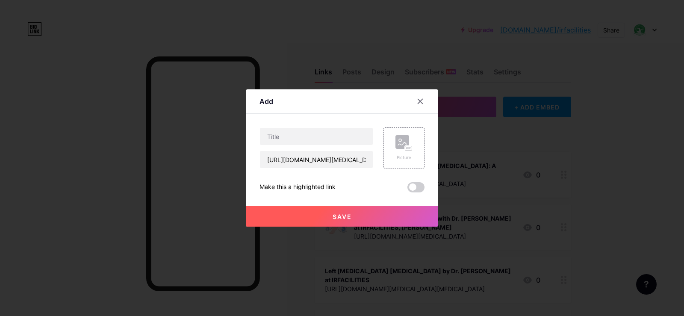 Image resolution: width=684 pixels, height=316 pixels. I want to click on span: Save, so click(342, 216).